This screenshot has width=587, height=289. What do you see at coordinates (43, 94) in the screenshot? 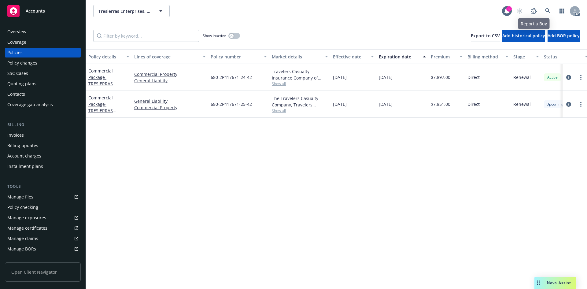
I see `a: Contacts` at bounding box center [43, 94].